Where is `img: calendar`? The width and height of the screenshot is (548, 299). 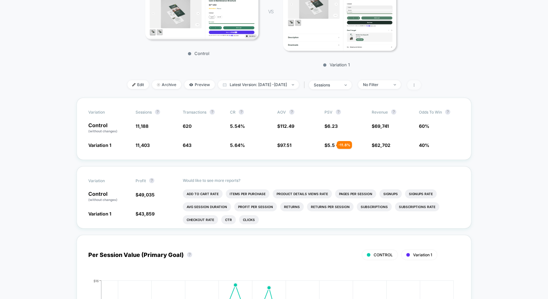
img: calendar is located at coordinates (225, 85).